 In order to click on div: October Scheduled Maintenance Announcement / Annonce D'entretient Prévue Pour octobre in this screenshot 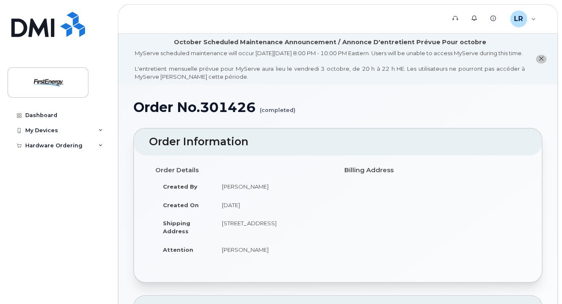, I will do `click(330, 42)`.